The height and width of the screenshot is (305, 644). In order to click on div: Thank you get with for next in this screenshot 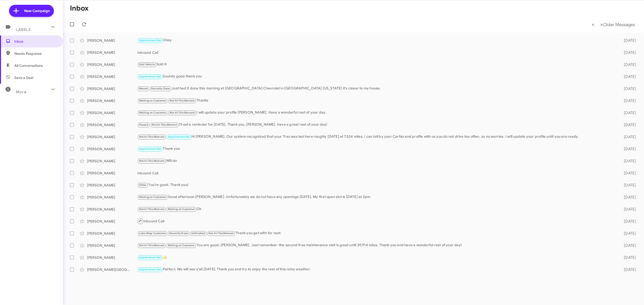, I will do `click(376, 233)`.